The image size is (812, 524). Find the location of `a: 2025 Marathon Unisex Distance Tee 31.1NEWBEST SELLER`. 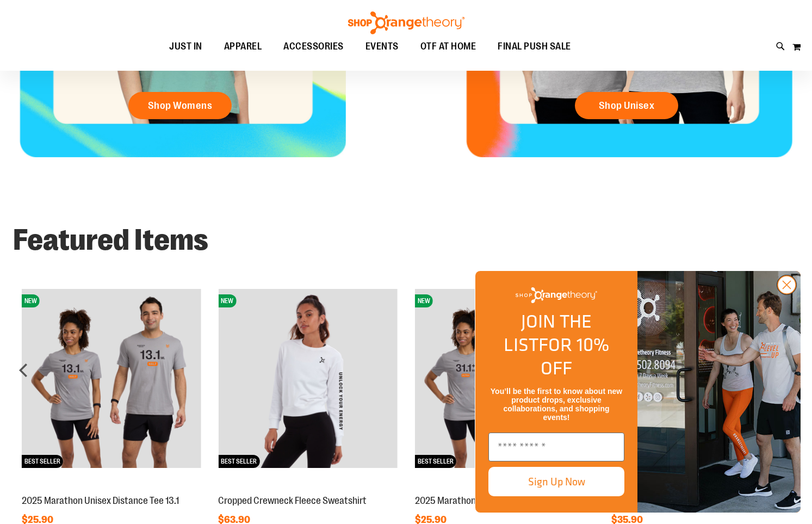

a: 2025 Marathon Unisex Distance Tee 31.1NEWBEST SELLER is located at coordinates (504, 488).